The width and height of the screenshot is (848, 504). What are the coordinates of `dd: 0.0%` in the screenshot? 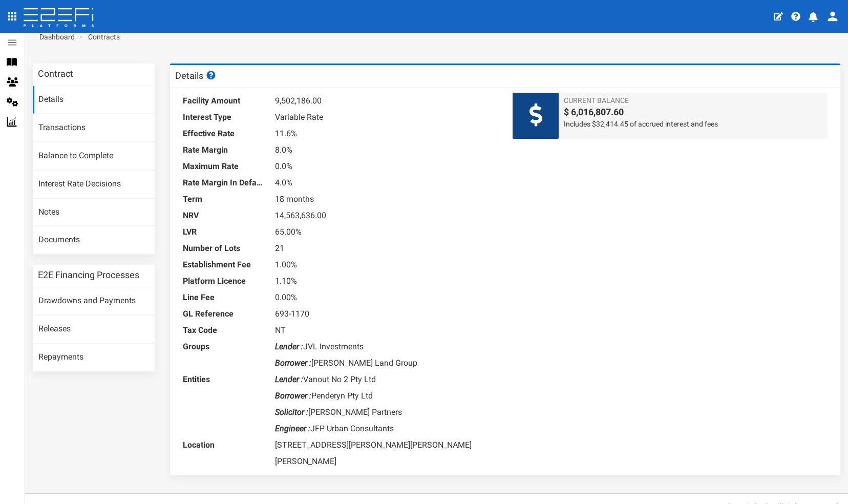 It's located at (386, 167).